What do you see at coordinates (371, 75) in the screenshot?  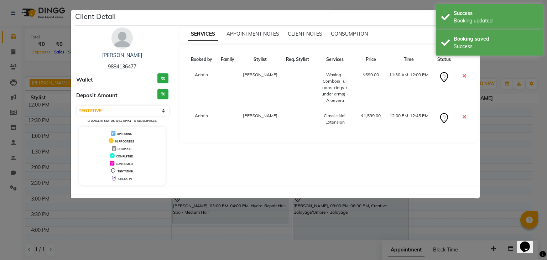 I see `div: ₹699.00` at bounding box center [371, 75].